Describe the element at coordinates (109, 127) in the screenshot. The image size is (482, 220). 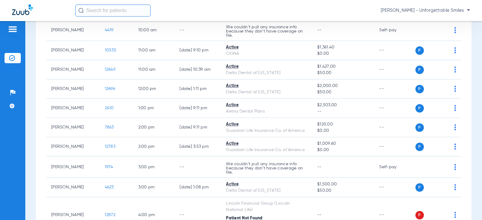
I see `span: 7863` at that location.